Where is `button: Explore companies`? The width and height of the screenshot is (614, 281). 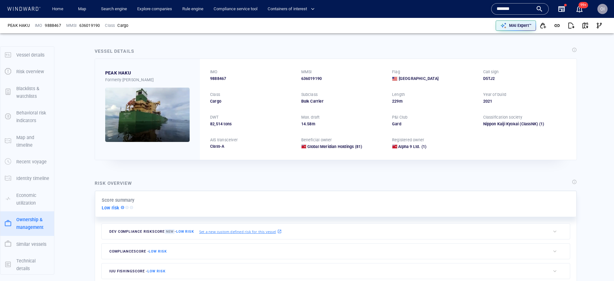 button: Explore companies is located at coordinates (155, 9).